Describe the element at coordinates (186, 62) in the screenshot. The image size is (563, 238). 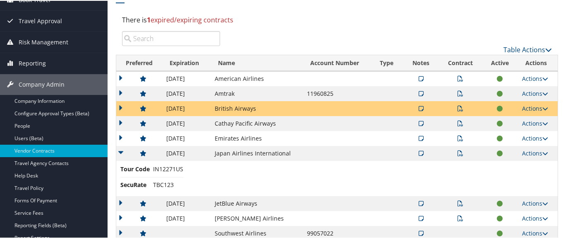
I see `th: Expiration: activate to sort column ascending` at that location.